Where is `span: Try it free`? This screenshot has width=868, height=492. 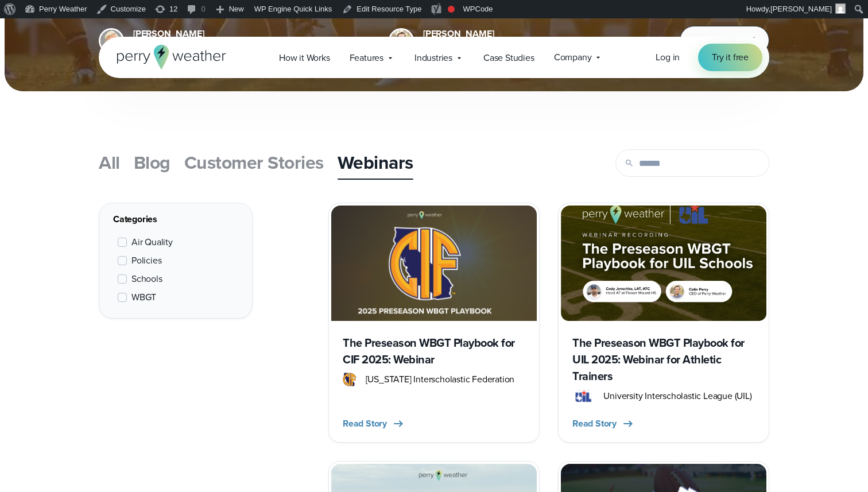
span: Try it free is located at coordinates (730, 57).